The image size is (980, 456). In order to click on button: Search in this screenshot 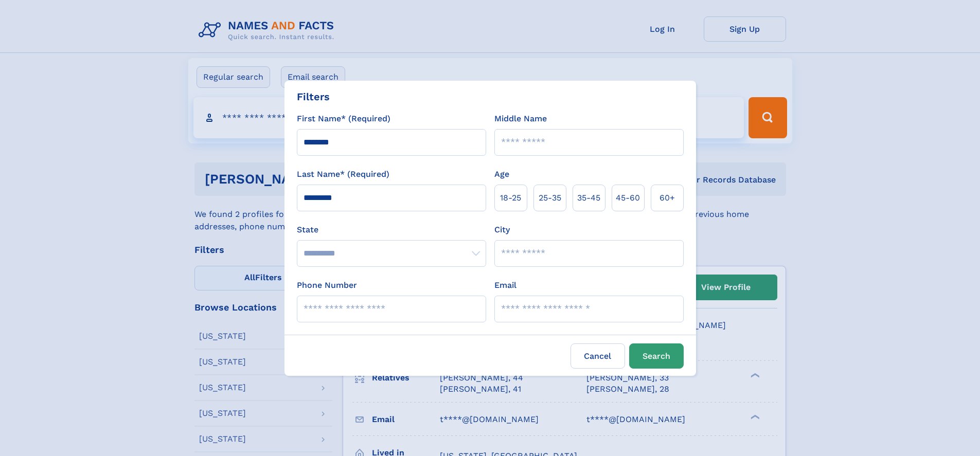, I will do `click(656, 356)`.